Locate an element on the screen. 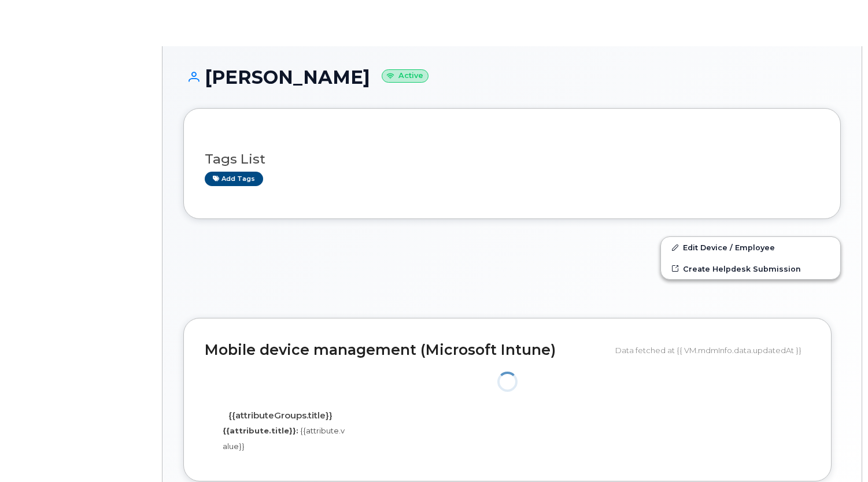 This screenshot has width=868, height=482. a: Edit Device / Employee is located at coordinates (750, 248).